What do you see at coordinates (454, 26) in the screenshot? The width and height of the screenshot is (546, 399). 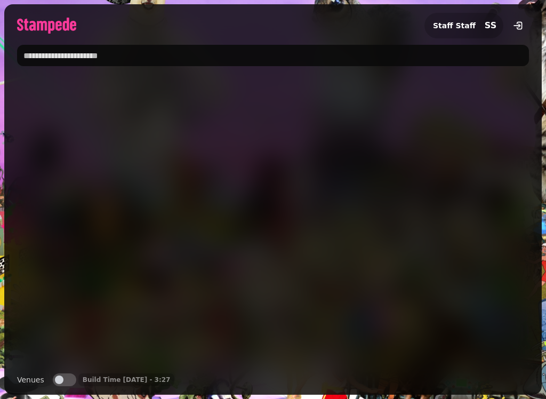 I see `h2: Staff Staff` at bounding box center [454, 26].